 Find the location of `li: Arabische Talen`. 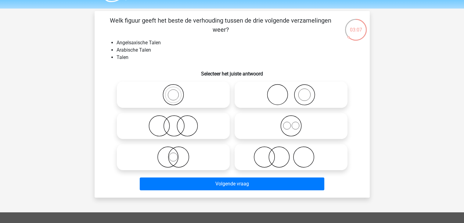

li: Arabische Talen is located at coordinates (238, 50).